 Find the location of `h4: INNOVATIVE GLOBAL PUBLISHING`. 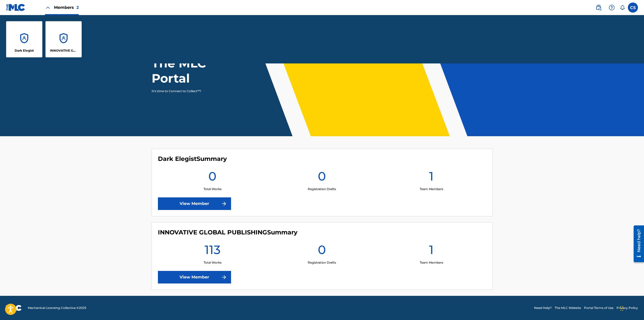

h4: INNOVATIVE GLOBAL PUBLISHING is located at coordinates (228, 232).